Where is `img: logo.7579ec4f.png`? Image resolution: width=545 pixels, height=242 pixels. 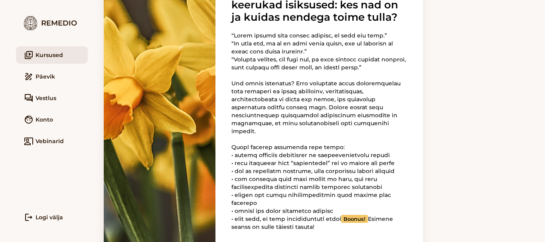
img: logo.7579ec4f.png is located at coordinates (30, 23).